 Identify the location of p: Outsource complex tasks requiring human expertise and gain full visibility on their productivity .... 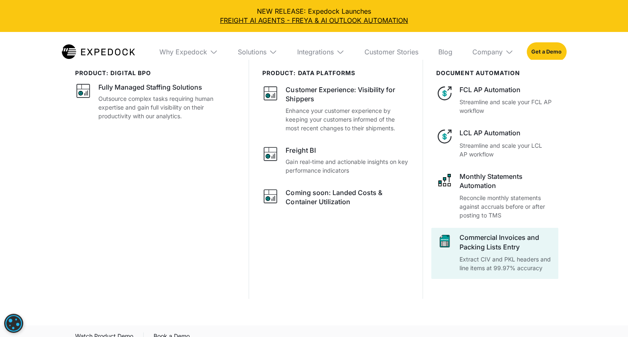
(167, 107).